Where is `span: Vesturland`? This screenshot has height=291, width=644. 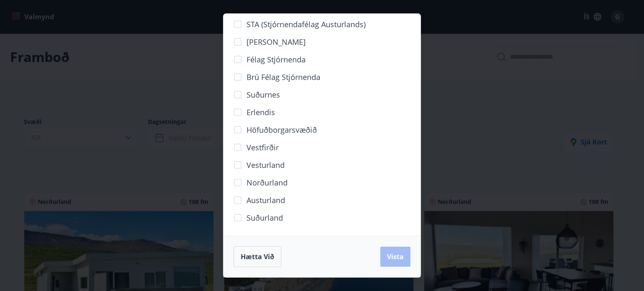 span: Vesturland is located at coordinates (265, 165).